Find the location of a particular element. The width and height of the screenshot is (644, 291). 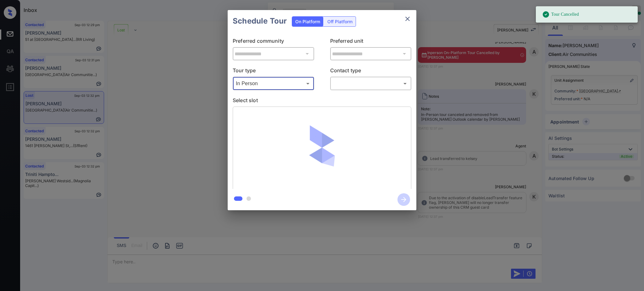

img: loaderv1.7921fd1ed0a854f04152.gif is located at coordinates (322, 148).